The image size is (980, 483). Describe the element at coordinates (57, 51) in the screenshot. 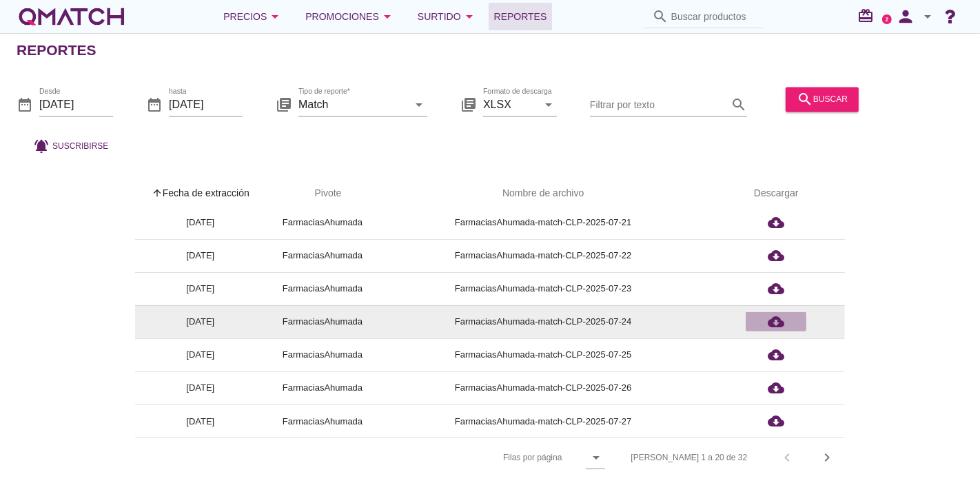

I see `h2: Reportes` at that location.